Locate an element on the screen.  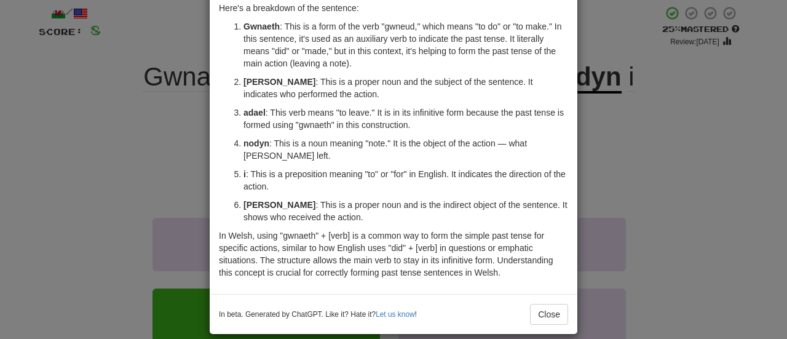
strong: adael is located at coordinates (255, 113).